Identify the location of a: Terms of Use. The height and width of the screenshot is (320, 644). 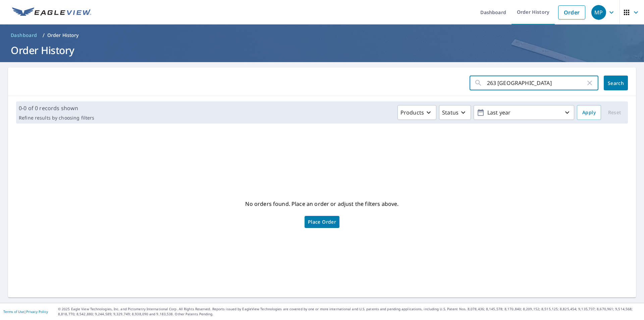
(14, 312).